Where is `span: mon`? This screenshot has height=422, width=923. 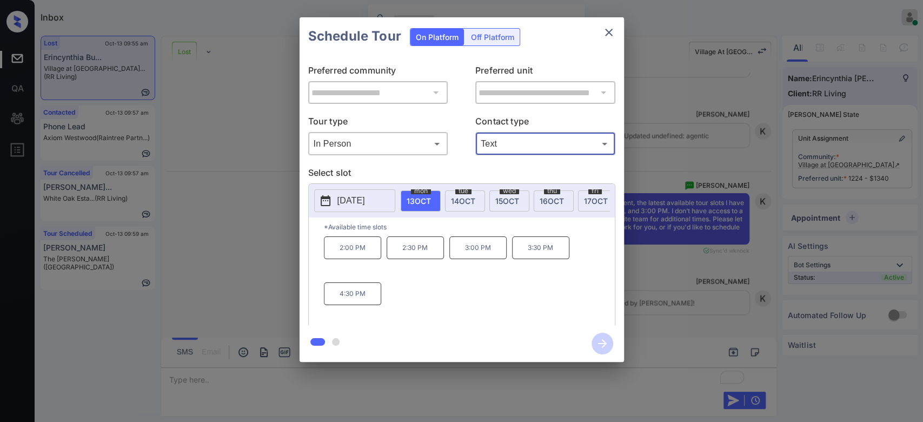
span: mon is located at coordinates (421, 191).